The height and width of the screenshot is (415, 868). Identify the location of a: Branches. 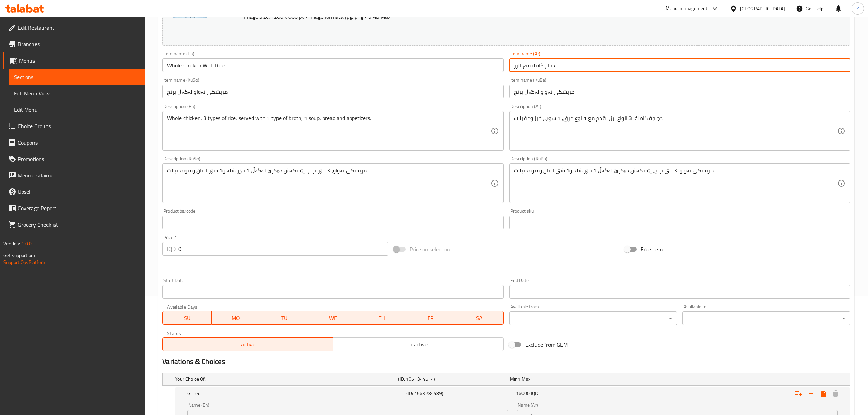
(73, 44).